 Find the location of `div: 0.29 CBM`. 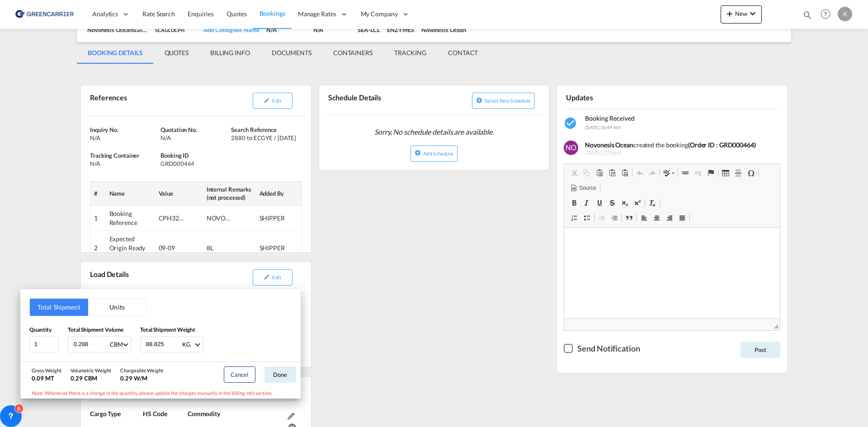

div: 0.29 CBM is located at coordinates (91, 379).